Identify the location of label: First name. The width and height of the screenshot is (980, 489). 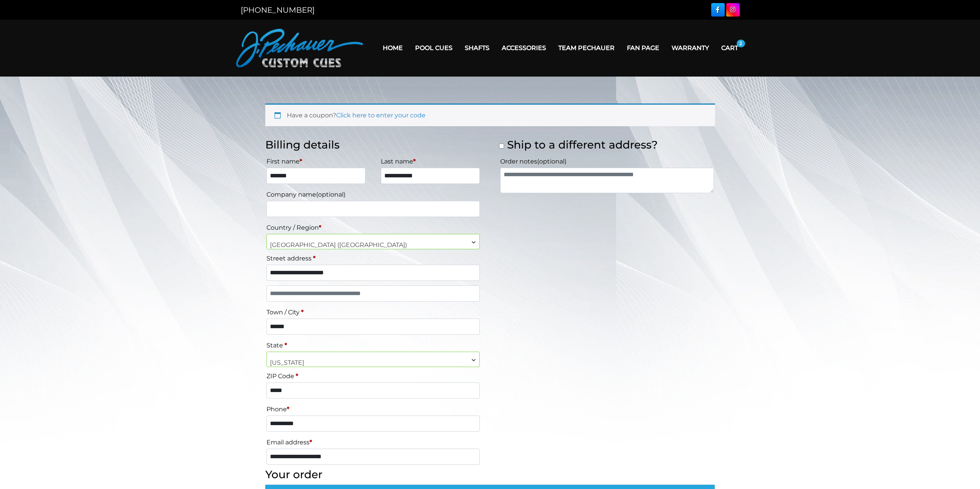
(316, 162).